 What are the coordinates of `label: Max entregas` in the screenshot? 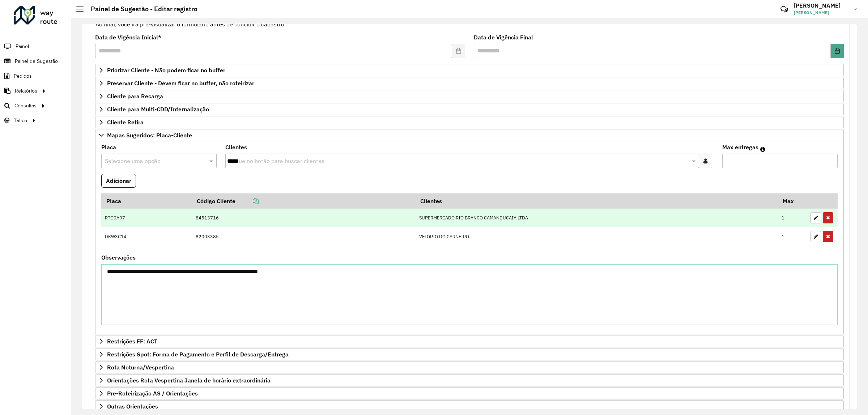 It's located at (741, 147).